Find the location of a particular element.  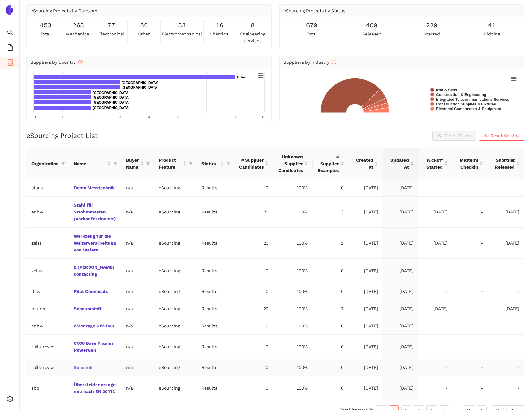

span: electromechanical is located at coordinates (182, 34).